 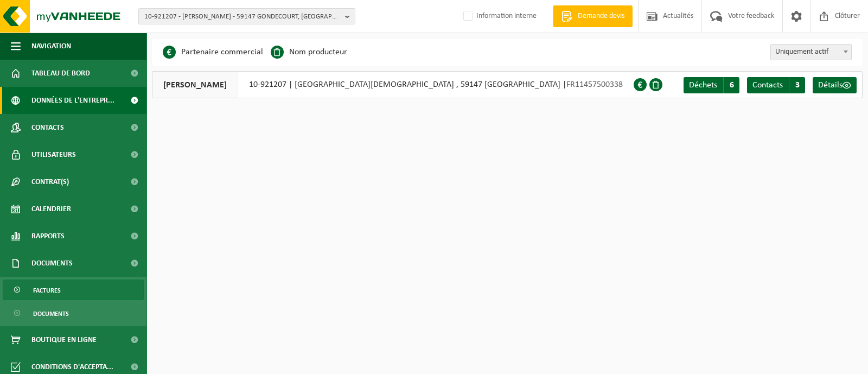 I want to click on a: Déchets 6, so click(x=711, y=85).